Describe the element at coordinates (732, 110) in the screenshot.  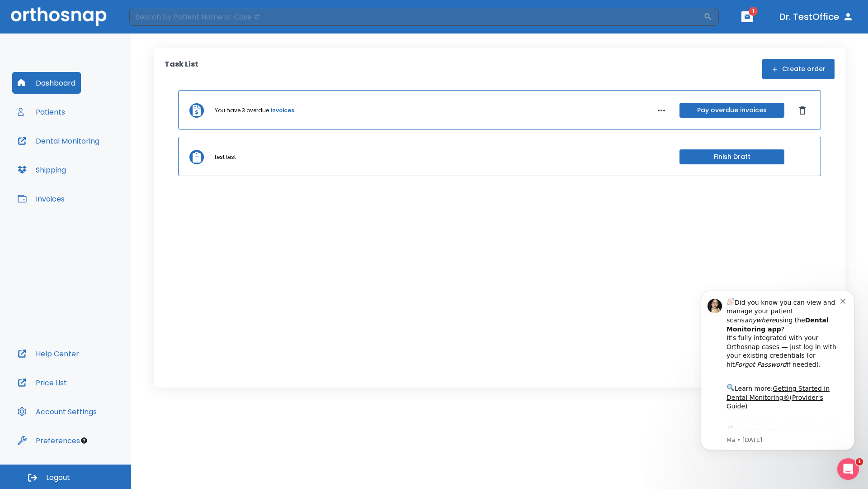
I see `button: Pay overdue invoices` at that location.